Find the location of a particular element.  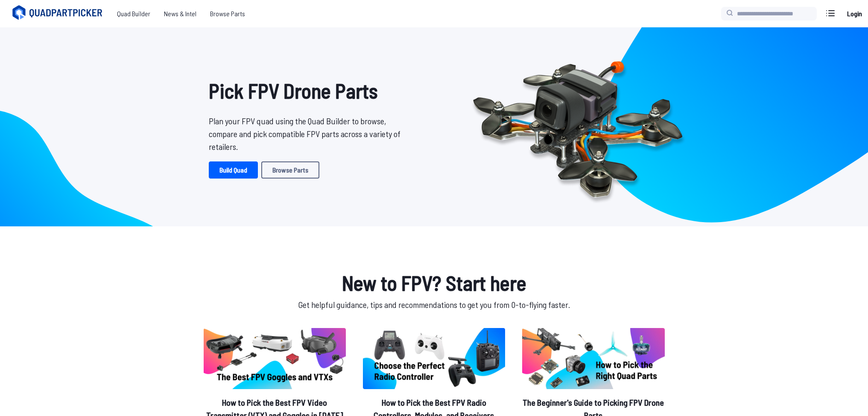

h1: New to FPV? Start here is located at coordinates (434, 282).